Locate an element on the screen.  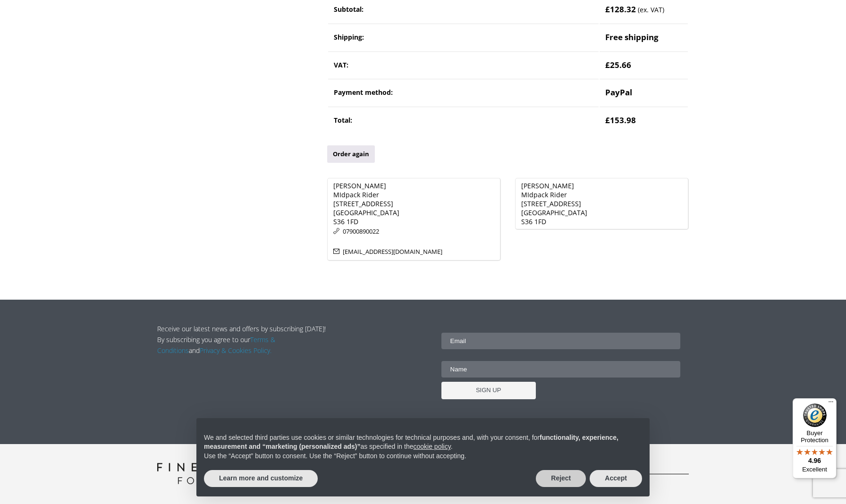
small: (ex. VAT) is located at coordinates (651, 10).